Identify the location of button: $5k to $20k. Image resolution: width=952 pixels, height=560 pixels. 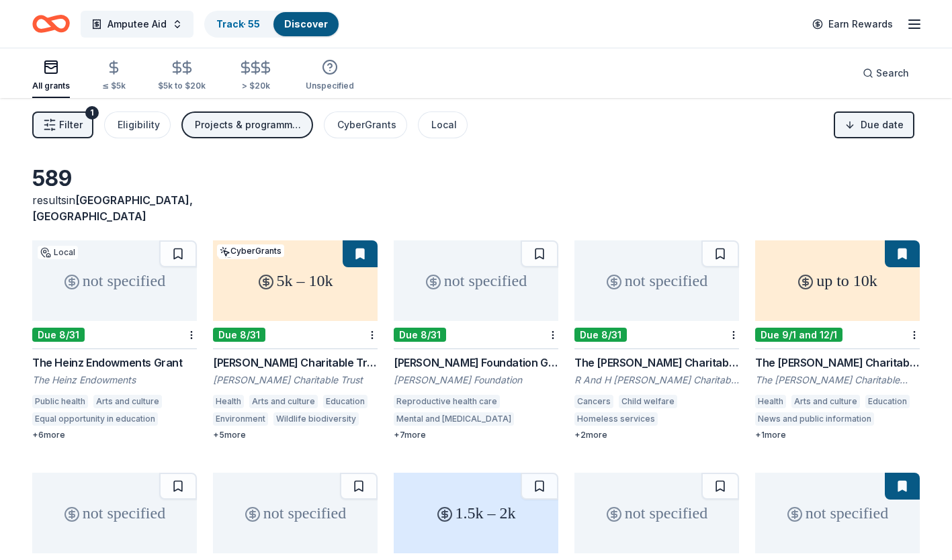
(182, 76).